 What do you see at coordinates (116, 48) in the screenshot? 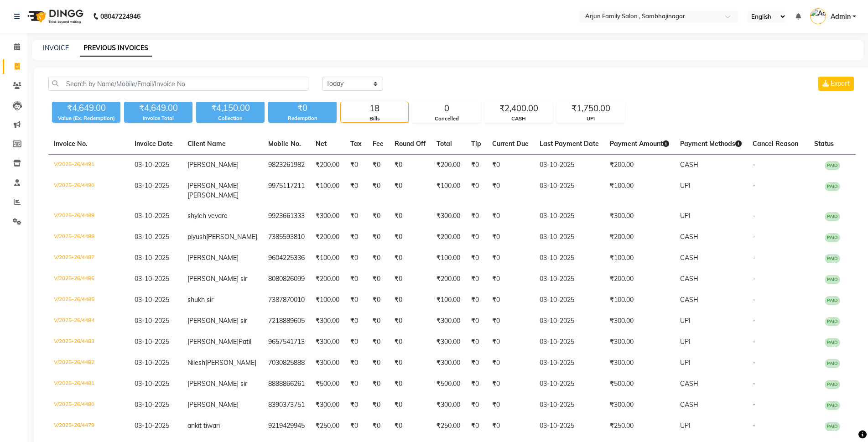
I see `a: PREVIOUS INVOICES` at bounding box center [116, 48].